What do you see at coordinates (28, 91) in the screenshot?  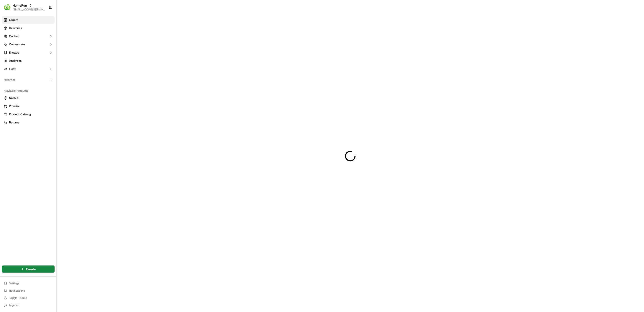 I see `div: Available Products` at bounding box center [28, 91].